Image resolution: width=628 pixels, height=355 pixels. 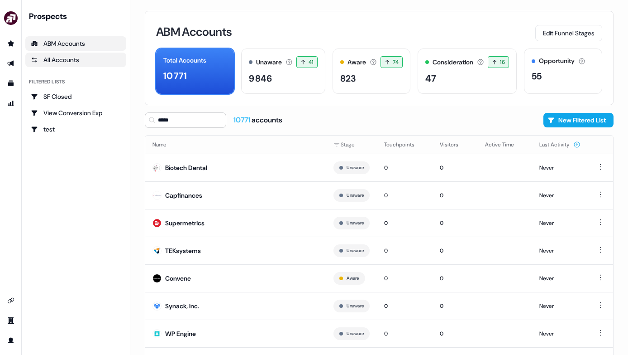 What do you see at coordinates (453, 62) in the screenshot?
I see `div: Consideration` at bounding box center [453, 62].